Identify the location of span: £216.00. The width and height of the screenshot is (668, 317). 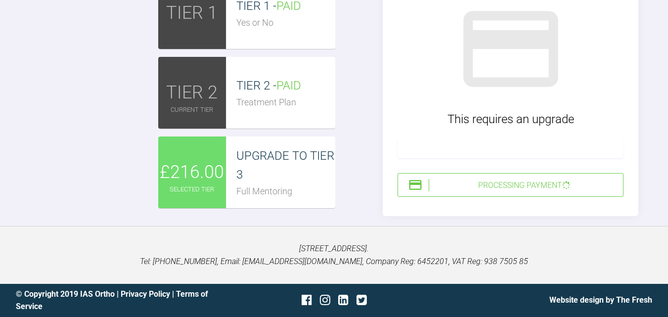
(192, 173).